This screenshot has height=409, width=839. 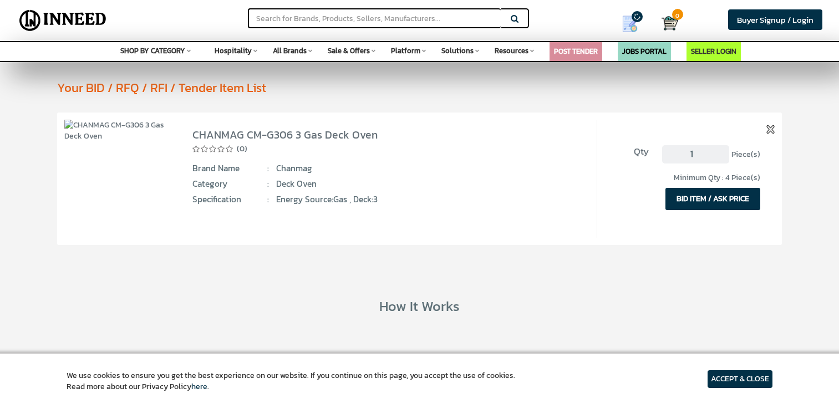 I want to click on div: Your BID / RFQ / RFI / Tender Item List, so click(x=440, y=88).